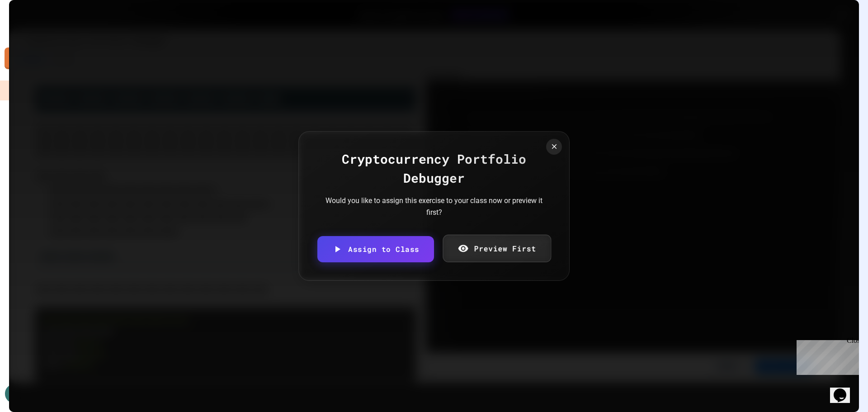 This screenshot has width=868, height=412. What do you see at coordinates (33, 31) in the screenshot?
I see `div: Chat with us now!Close` at bounding box center [33, 31].